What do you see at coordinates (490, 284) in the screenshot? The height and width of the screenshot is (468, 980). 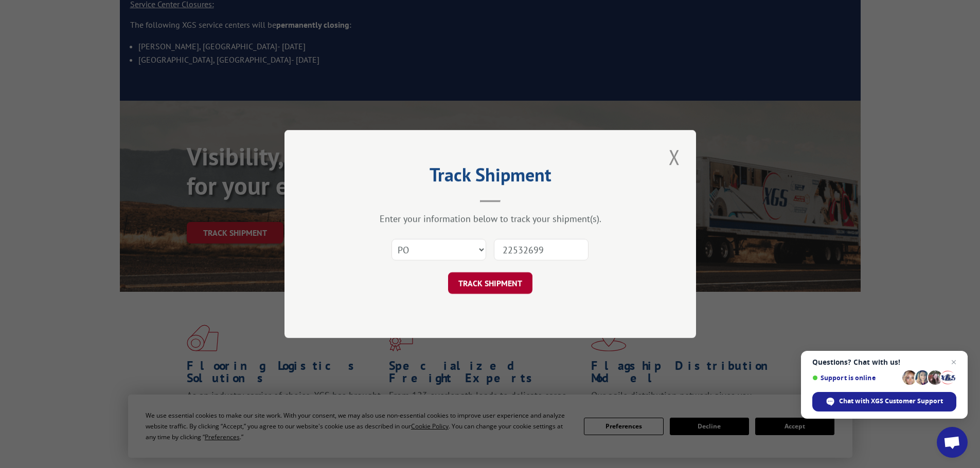 I see `button: TRACK SHIPMENT` at bounding box center [490, 284].